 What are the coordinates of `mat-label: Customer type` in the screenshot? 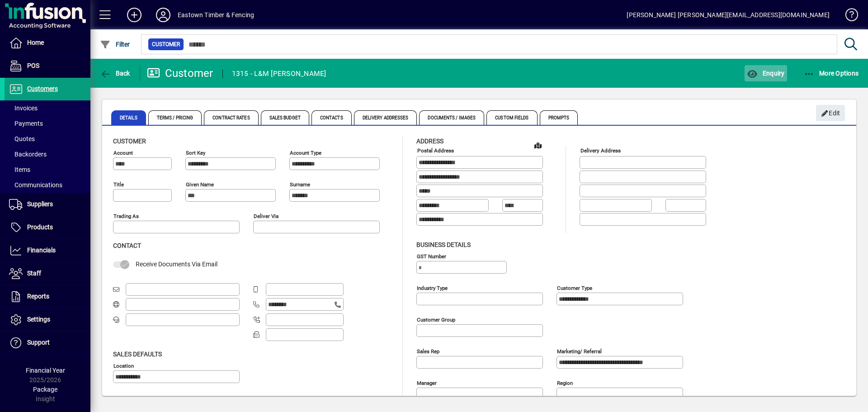 It's located at (575, 288).